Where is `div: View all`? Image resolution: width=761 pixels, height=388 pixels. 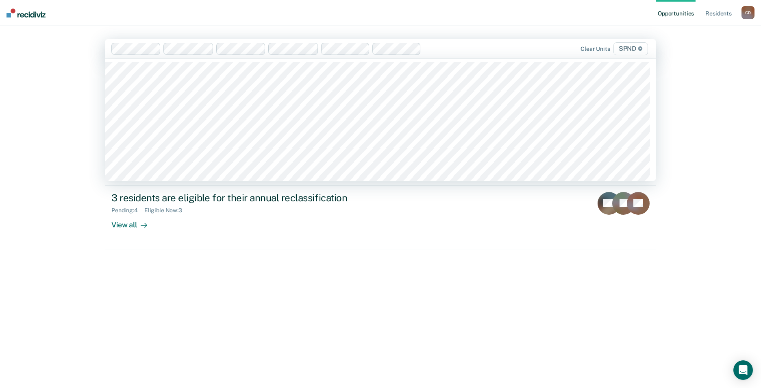
div: View all is located at coordinates (134, 221).